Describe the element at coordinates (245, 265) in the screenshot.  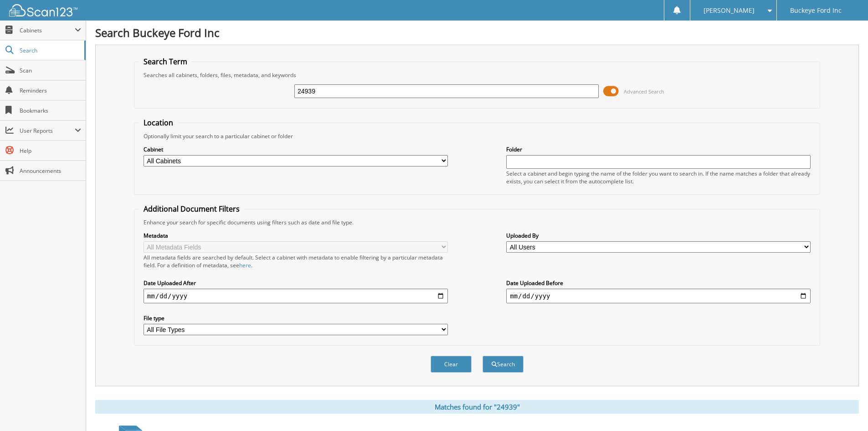
I see `a: here` at that location.